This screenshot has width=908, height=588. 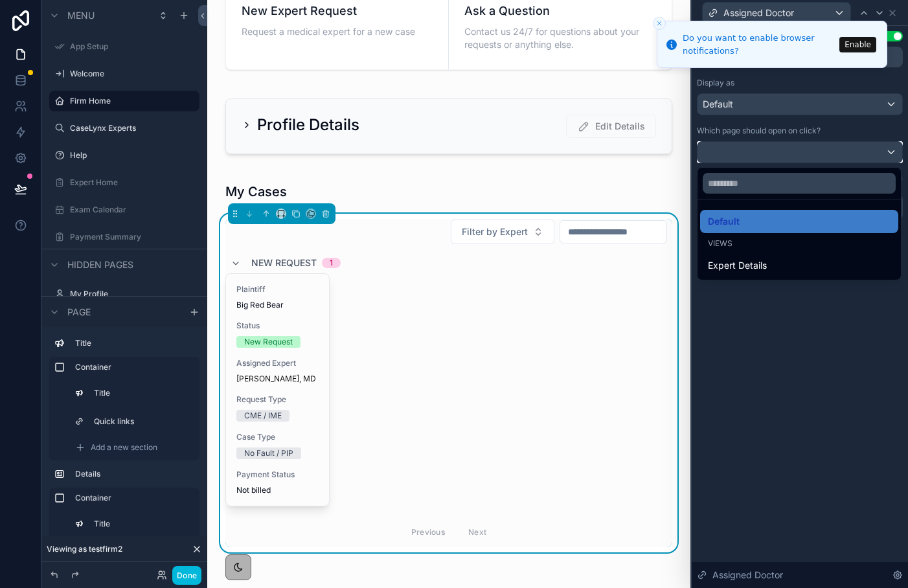 I want to click on label: App Setup, so click(x=131, y=47).